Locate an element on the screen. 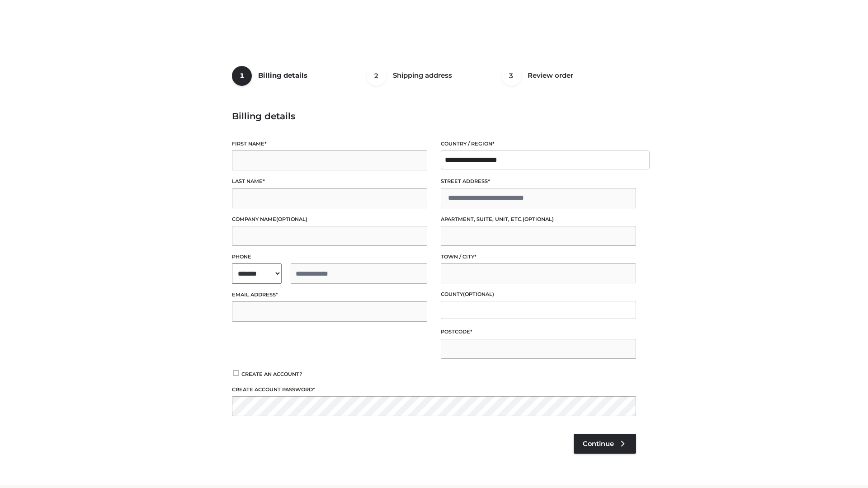 This screenshot has height=488, width=868. label: Email address is located at coordinates (330, 294).